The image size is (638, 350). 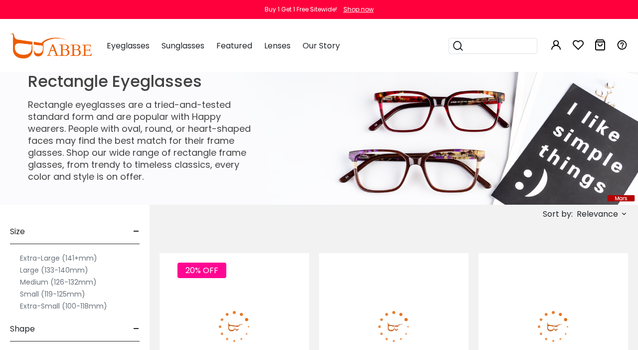 What do you see at coordinates (597, 214) in the screenshot?
I see `span: Relevance` at bounding box center [597, 214].